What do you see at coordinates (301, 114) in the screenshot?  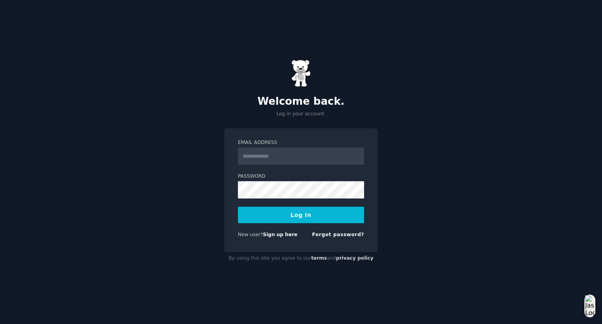 I see `p: Log in your account.` at bounding box center [301, 114].